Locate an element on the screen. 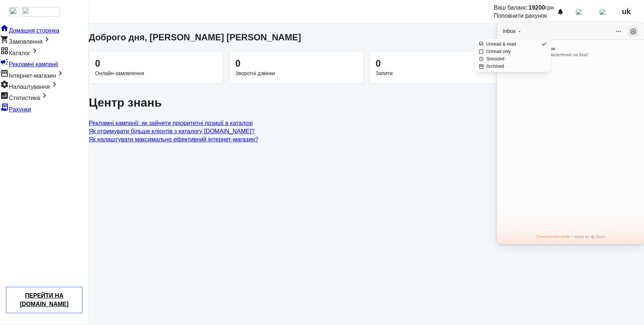  div: Ваш баланс: грн is located at coordinates (524, 8).